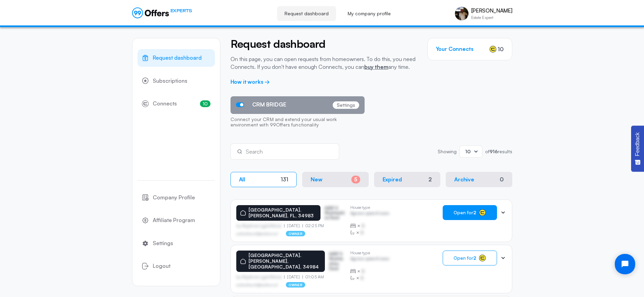  What do you see at coordinates (499, 152) in the screenshot?
I see `p: of results` at bounding box center [499, 152].